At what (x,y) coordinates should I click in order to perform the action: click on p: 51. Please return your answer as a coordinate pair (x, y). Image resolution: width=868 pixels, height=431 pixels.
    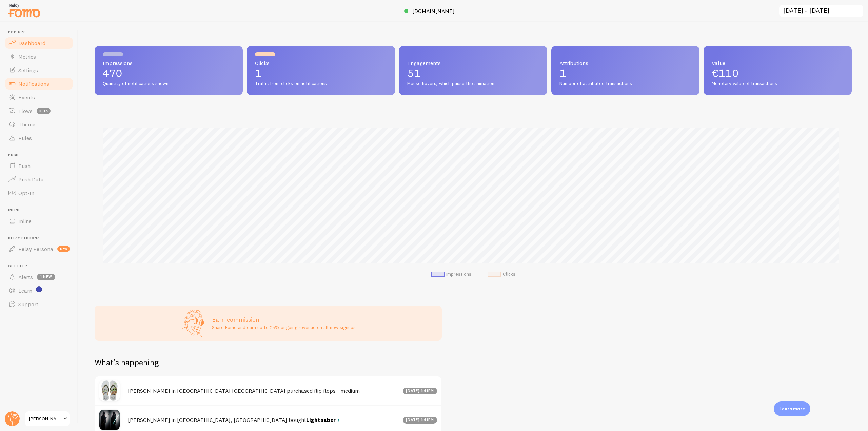
    Looking at the image, I should click on (473, 73).